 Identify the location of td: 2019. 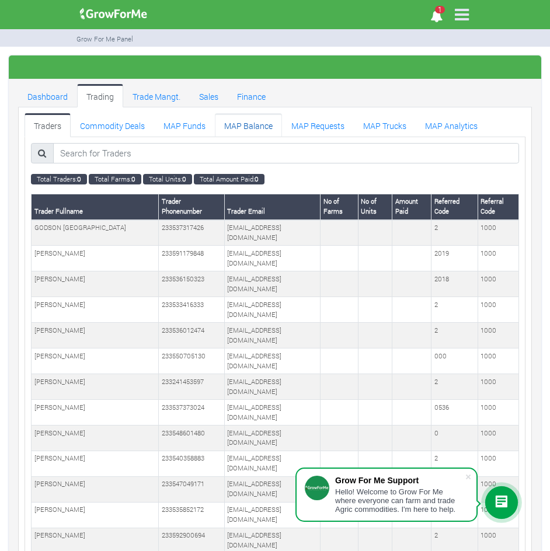
(455, 259).